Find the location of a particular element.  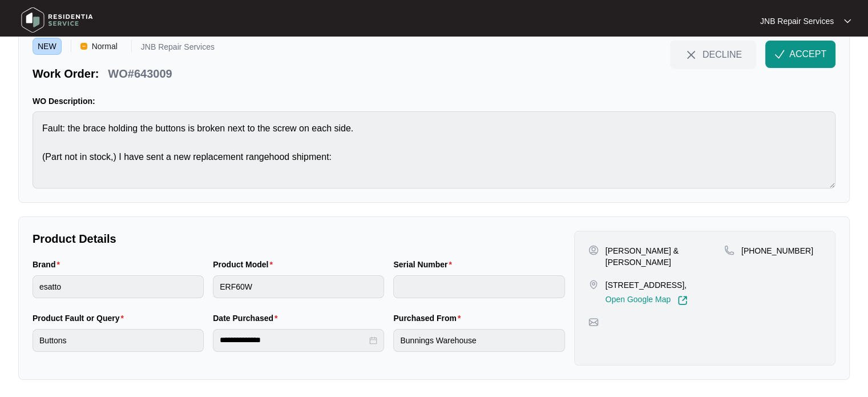

button: close-IconDECLINE is located at coordinates (713, 55).